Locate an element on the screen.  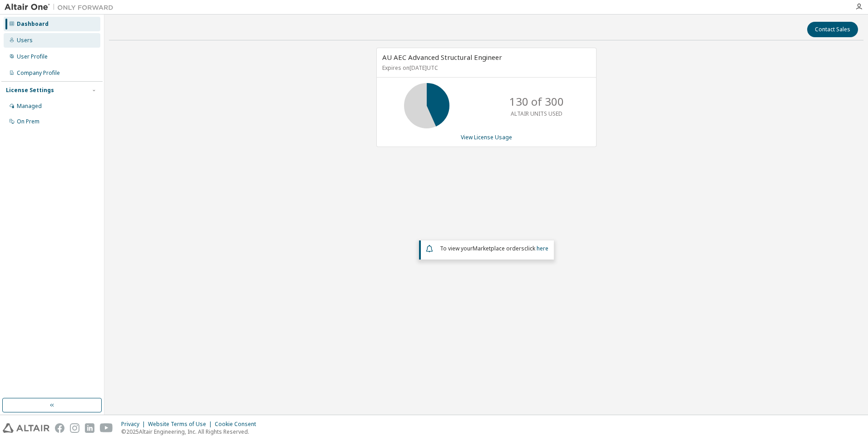
button: Contact Sales is located at coordinates (833, 29).